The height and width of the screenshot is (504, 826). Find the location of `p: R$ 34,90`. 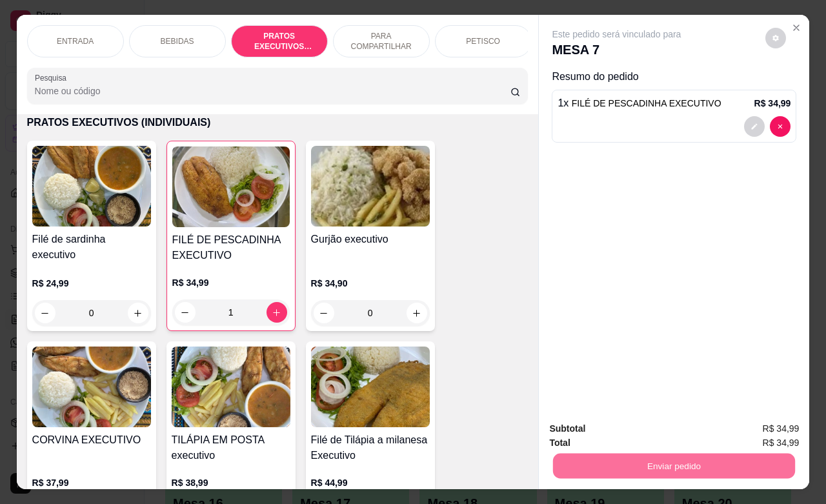

p: R$ 34,90 is located at coordinates (370, 283).